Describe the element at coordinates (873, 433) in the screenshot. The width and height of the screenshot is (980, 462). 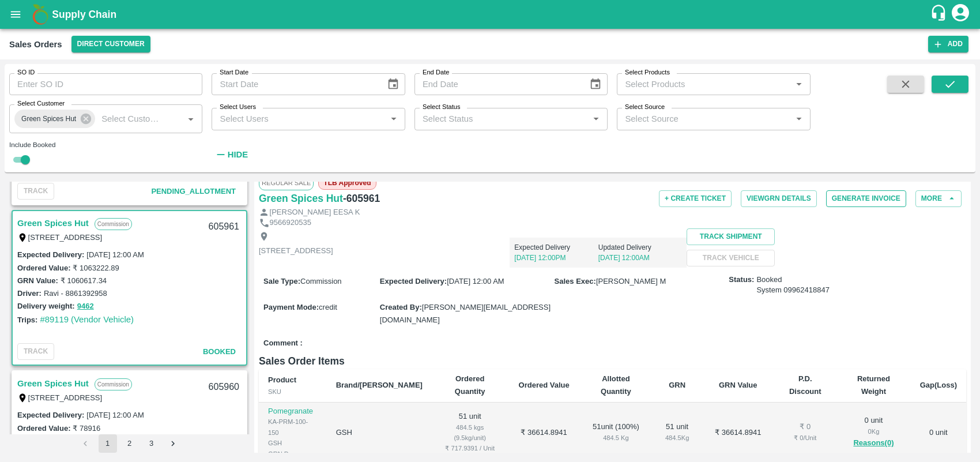
I see `div: 0 unit` at that location.